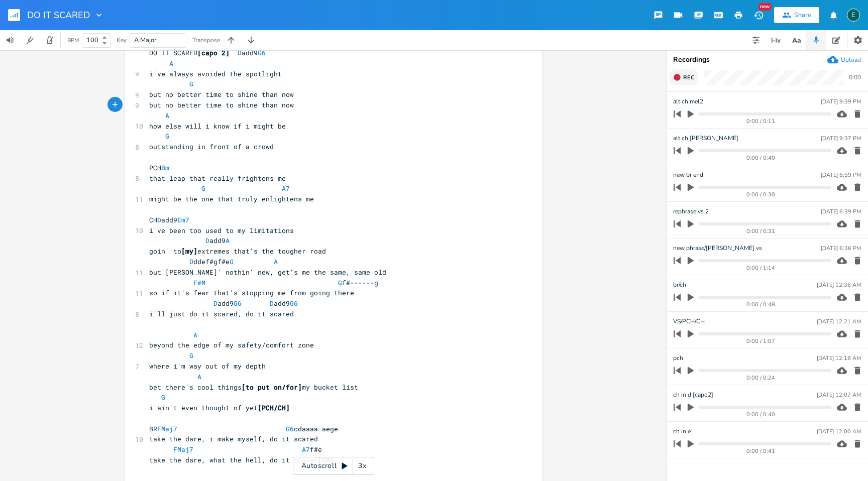 Image resolution: width=868 pixels, height=481 pixels. What do you see at coordinates (206, 40) in the screenshot?
I see `div: Transpose` at bounding box center [206, 40].